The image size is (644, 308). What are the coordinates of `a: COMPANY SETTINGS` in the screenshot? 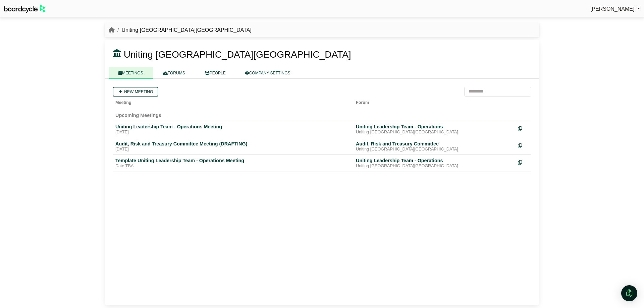 It's located at (267, 73).